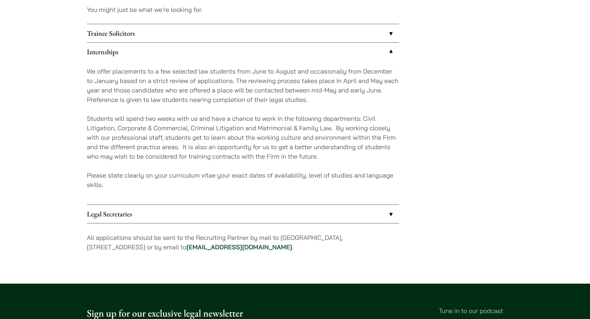 This screenshot has height=319, width=590. Describe the element at coordinates (402, 311) in the screenshot. I see `p: Tune in to our podcast` at that location.